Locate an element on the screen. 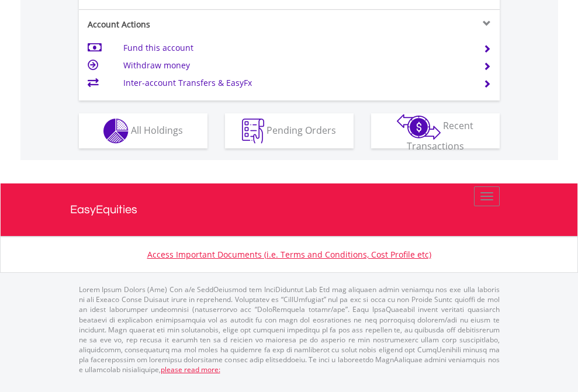 The width and height of the screenshot is (578, 392). img: transactions-zar-wht.png is located at coordinates (418, 127).